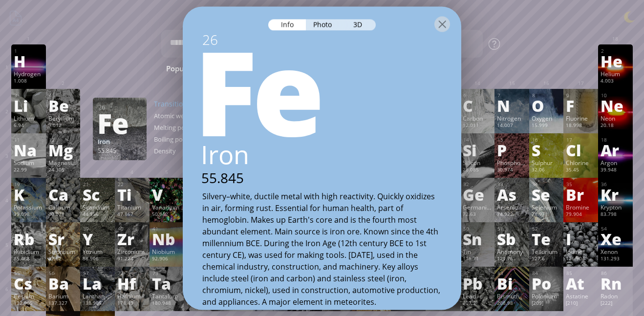 The image size is (644, 316). I want to click on div: Transition Metal, so click(203, 104).